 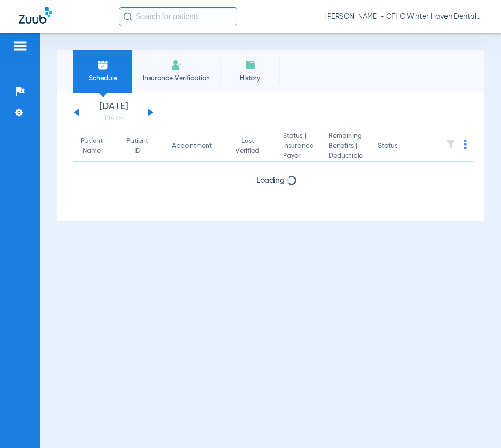 I want to click on span: Insurance Payer, so click(x=298, y=151).